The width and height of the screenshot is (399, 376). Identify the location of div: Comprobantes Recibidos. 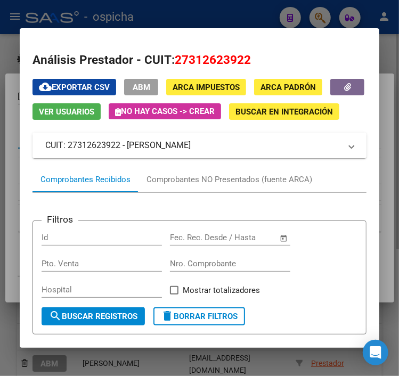
(85, 179).